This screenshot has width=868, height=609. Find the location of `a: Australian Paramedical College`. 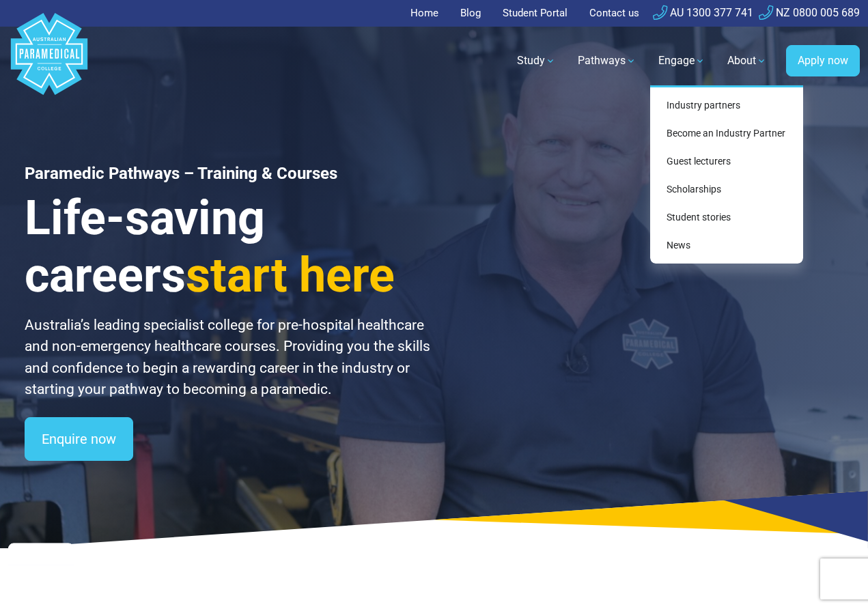

a: Australian Paramedical College is located at coordinates (49, 61).